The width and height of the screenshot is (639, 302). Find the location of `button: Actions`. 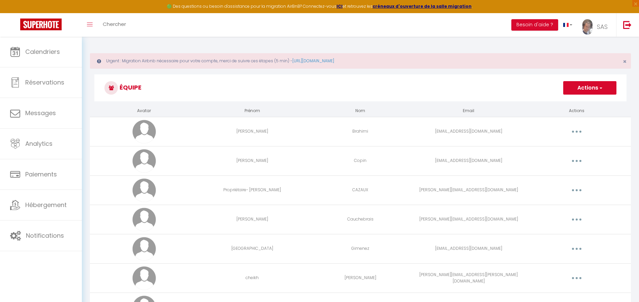

button: Actions is located at coordinates (590, 88).